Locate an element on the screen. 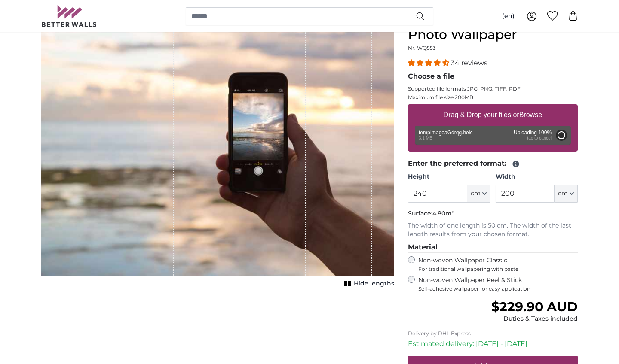 Image resolution: width=619 pixels, height=364 pixels. label: Non-woven Wallpaper Classic is located at coordinates (498, 265).